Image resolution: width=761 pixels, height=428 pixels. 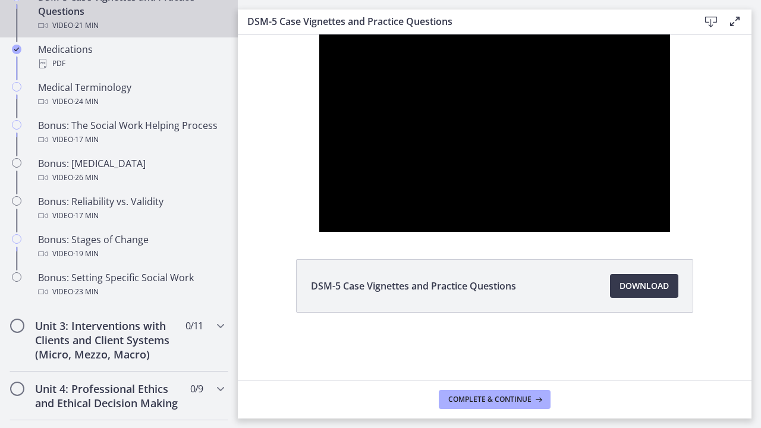 What do you see at coordinates (86, 26) in the screenshot?
I see `span: · 21 min` at bounding box center [86, 26].